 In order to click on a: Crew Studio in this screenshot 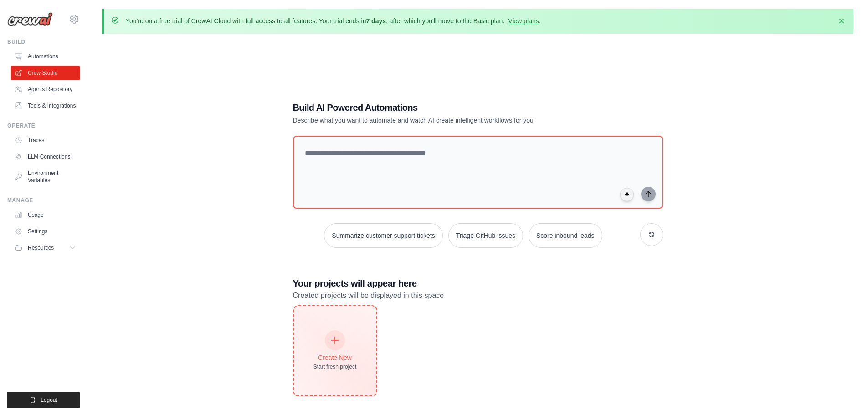, I will do `click(45, 73)`.